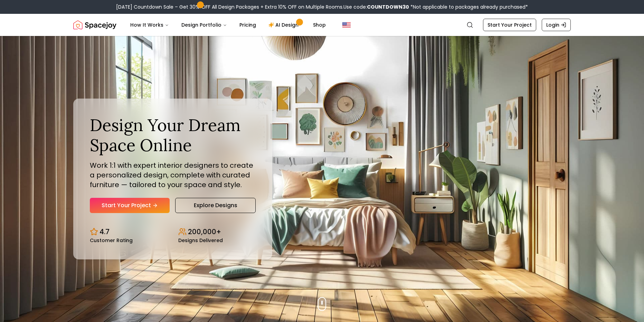 This screenshot has width=644, height=322. What do you see at coordinates (104, 231) in the screenshot?
I see `p: 4.7` at bounding box center [104, 231].